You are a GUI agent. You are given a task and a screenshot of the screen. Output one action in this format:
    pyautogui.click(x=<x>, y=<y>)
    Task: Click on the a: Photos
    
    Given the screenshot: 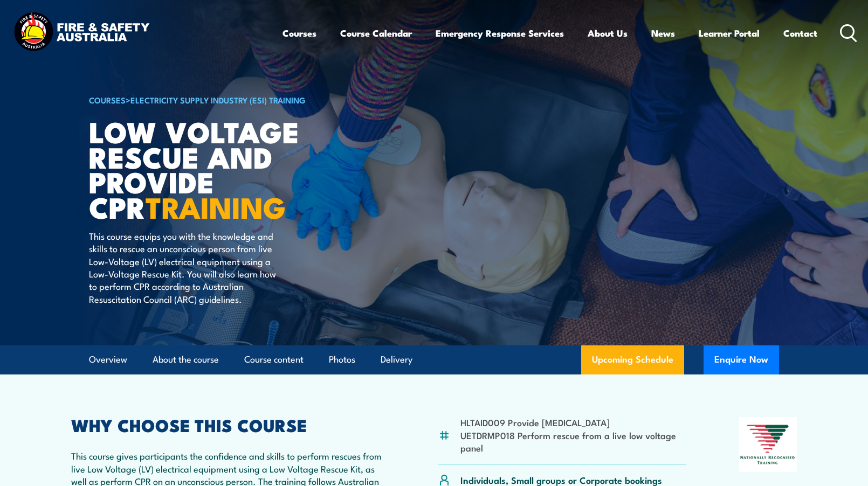 What is the action you would take?
    pyautogui.click(x=342, y=359)
    